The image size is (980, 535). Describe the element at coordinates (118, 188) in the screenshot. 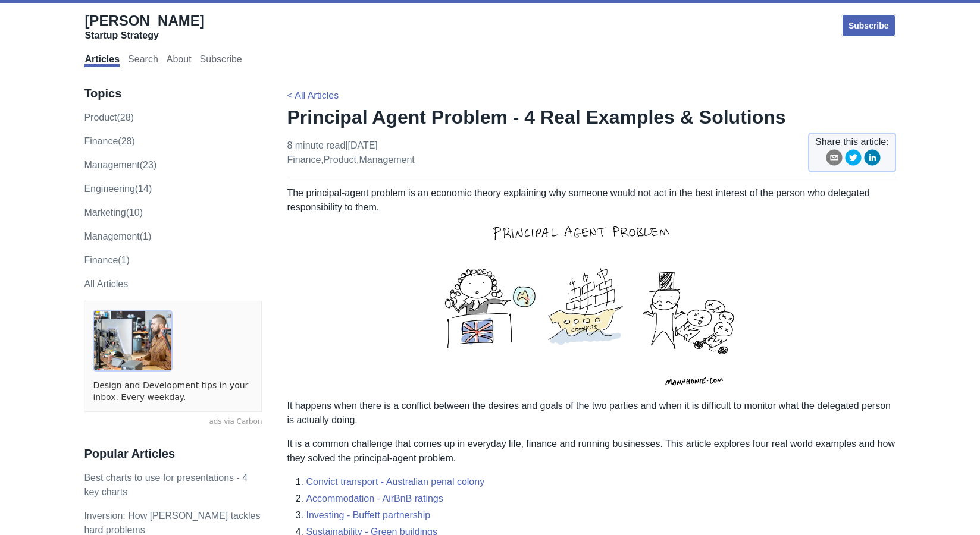

I see `a: engineering(14)` at that location.